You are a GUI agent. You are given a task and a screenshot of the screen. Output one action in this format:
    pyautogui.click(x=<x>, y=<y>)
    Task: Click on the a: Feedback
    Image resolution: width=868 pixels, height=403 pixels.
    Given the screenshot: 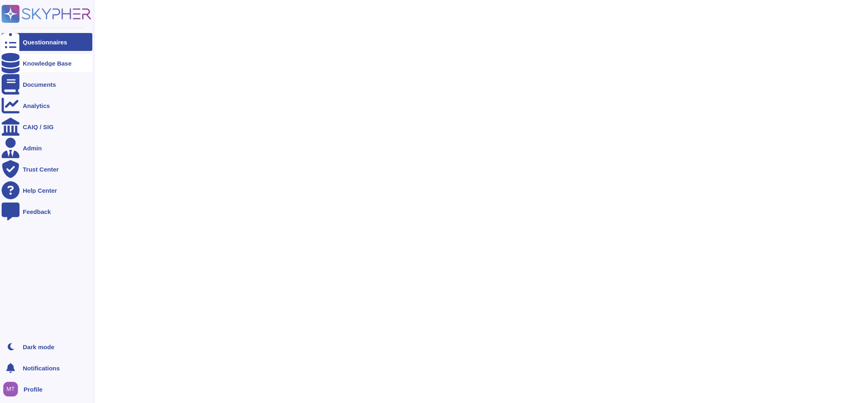 What is the action you would take?
    pyautogui.click(x=47, y=212)
    